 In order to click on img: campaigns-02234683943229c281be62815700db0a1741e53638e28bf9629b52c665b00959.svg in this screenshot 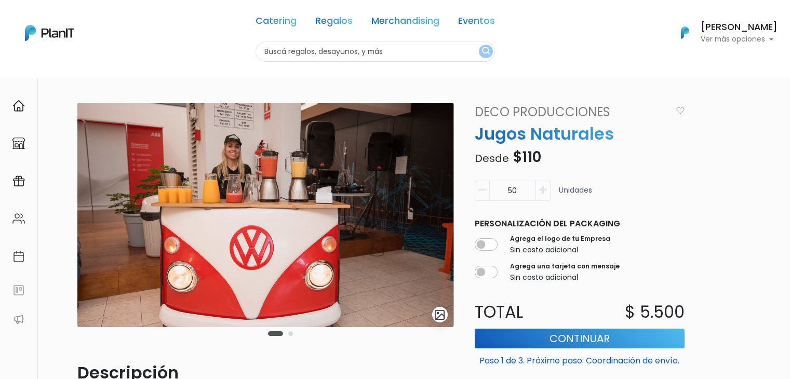, I will do `click(19, 181)`.